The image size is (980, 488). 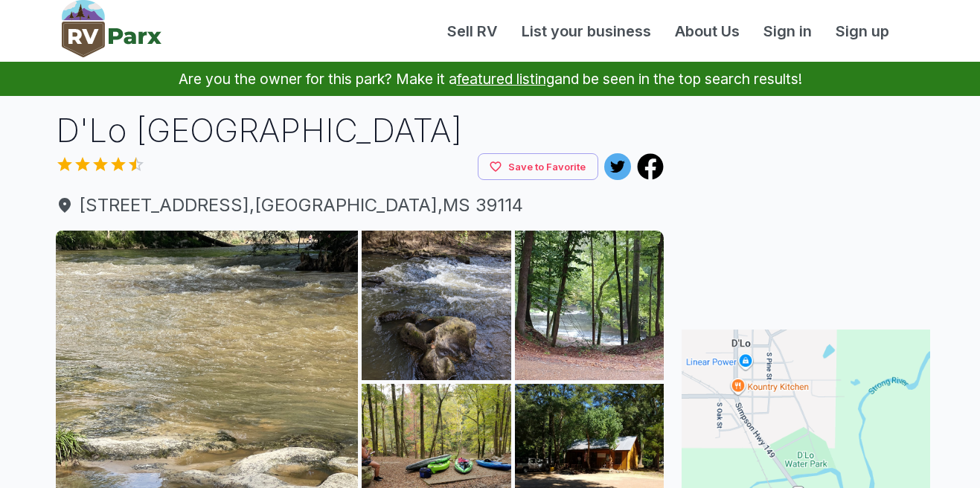 What do you see at coordinates (538, 167) in the screenshot?
I see `button: Save to Favorite` at bounding box center [538, 167].